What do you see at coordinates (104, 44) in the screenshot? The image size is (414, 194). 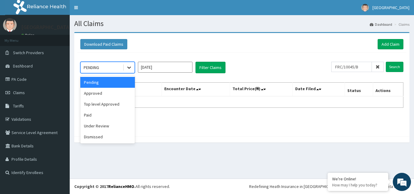 I see `button: Download Paid Claims` at bounding box center [104, 44].